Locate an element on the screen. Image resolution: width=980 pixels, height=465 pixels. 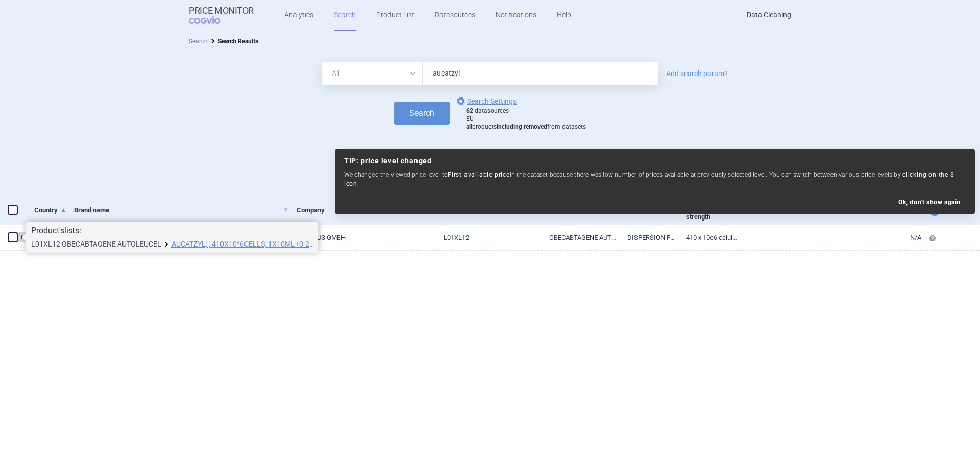
a: OBECABTAGENE AUTOLEUCEL is located at coordinates (581, 237).